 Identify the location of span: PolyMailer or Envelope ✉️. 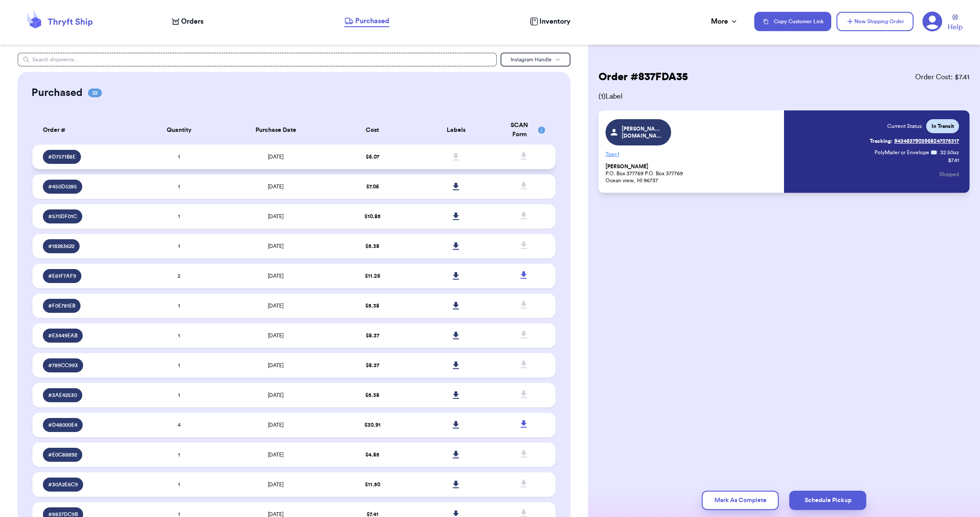
(906, 153).